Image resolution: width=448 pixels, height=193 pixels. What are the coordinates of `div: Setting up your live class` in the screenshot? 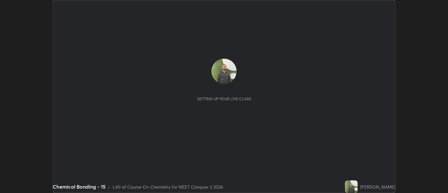 It's located at (224, 99).